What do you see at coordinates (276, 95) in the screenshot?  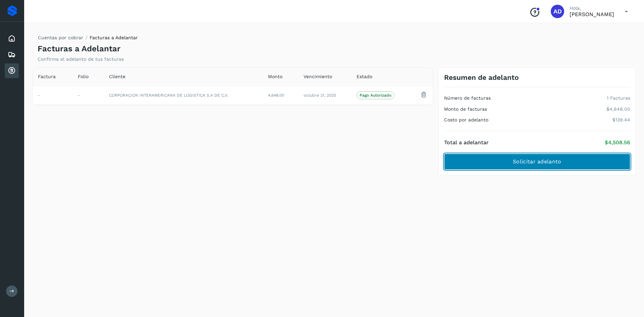 I see `span: 4,648.00` at bounding box center [276, 95].